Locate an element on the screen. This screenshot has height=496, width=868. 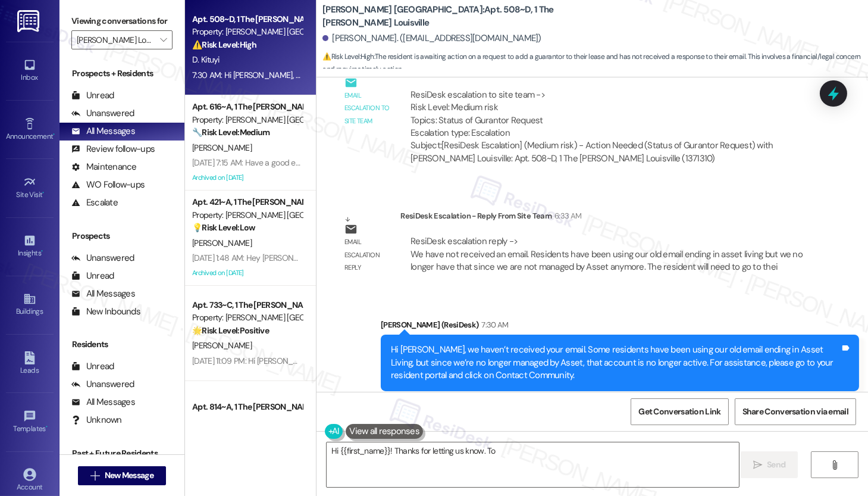
div: Prospects is located at coordinates (122, 235).